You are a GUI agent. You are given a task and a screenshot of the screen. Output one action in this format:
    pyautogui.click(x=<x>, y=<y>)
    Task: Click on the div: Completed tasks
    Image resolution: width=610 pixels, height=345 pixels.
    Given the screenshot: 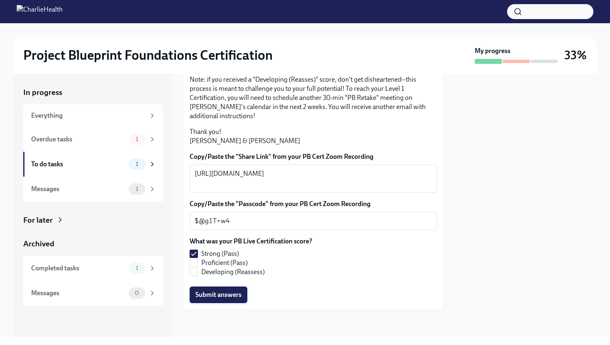 What is the action you would take?
    pyautogui.click(x=78, y=269)
    